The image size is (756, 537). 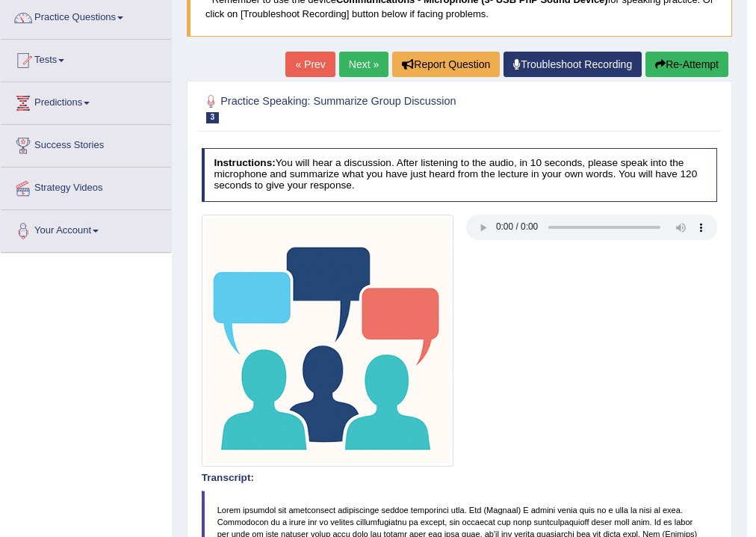 What do you see at coordinates (86, 144) in the screenshot?
I see `a: Success Stories` at bounding box center [86, 144].